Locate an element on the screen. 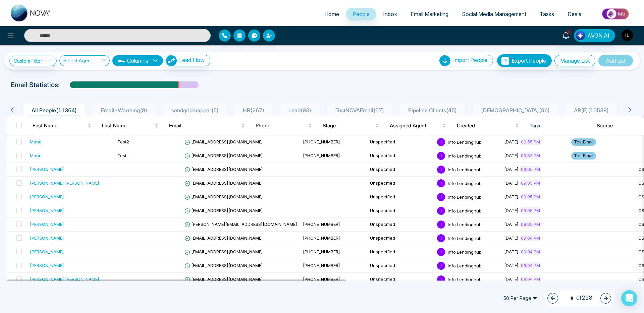  span: of 228 is located at coordinates (579, 298).